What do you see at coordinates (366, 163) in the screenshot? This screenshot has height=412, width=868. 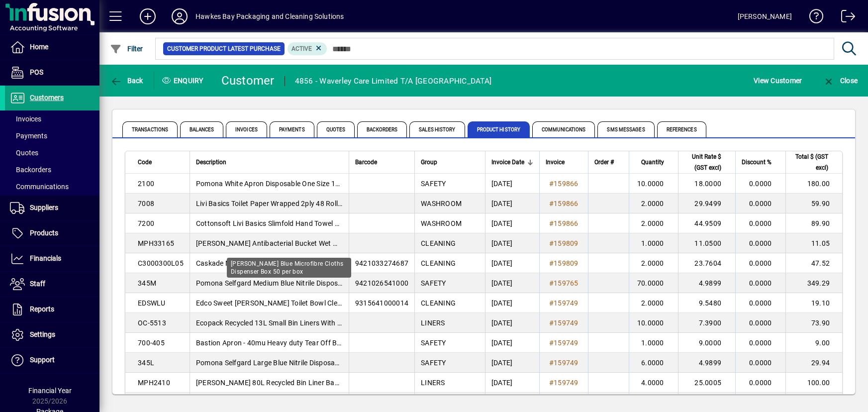 I see `span: Barcode` at bounding box center [366, 163].